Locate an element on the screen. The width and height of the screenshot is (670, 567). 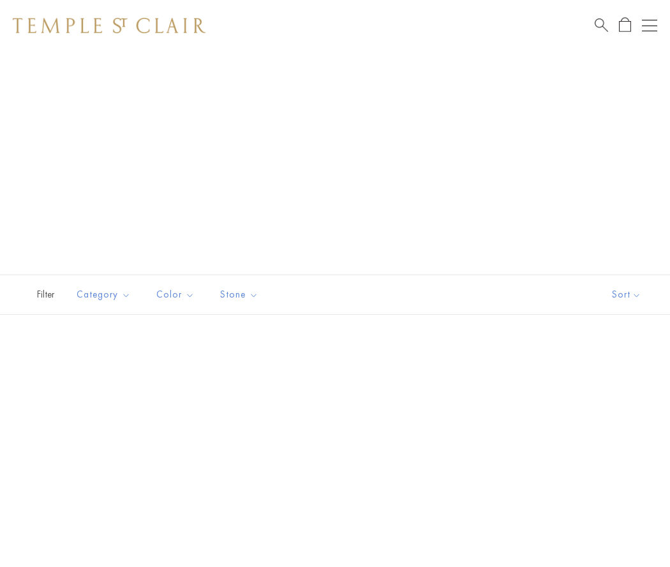
button: Category is located at coordinates (103, 294).